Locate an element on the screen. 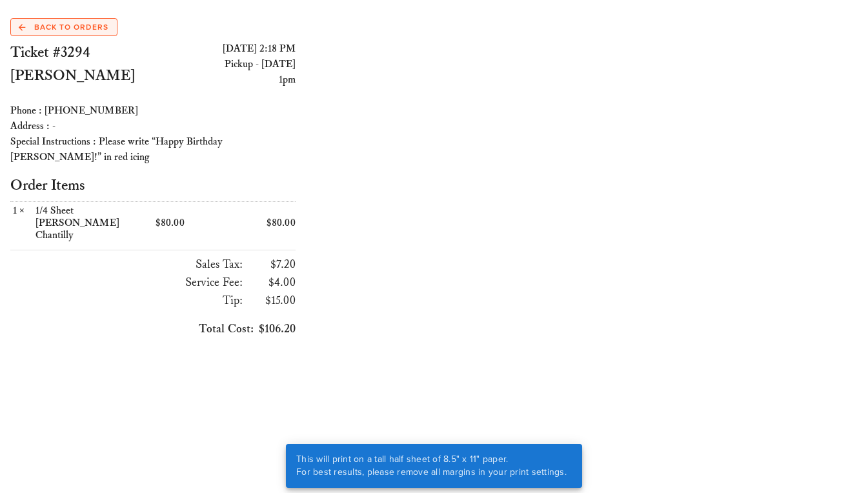 This screenshot has width=868, height=493. h2: Order Items is located at coordinates (153, 186).